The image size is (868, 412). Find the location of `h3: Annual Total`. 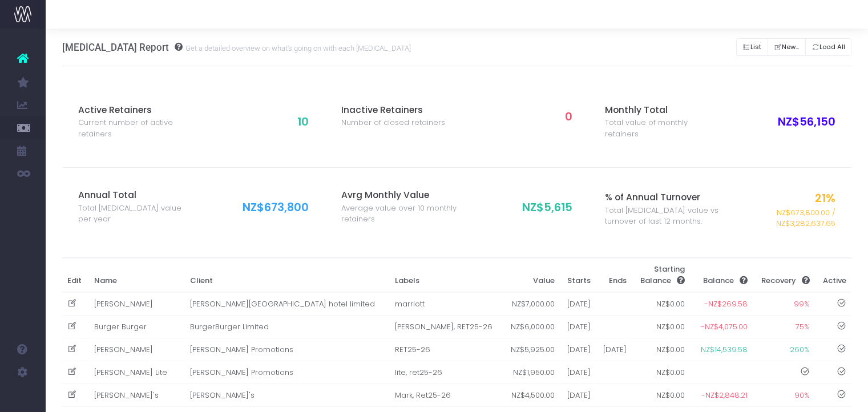

h3: Annual Total is located at coordinates (136, 195).